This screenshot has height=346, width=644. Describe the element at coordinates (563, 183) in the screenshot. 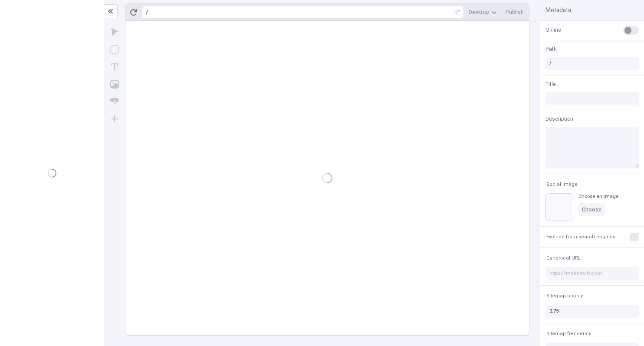

I see `span: Social Image` at that location.